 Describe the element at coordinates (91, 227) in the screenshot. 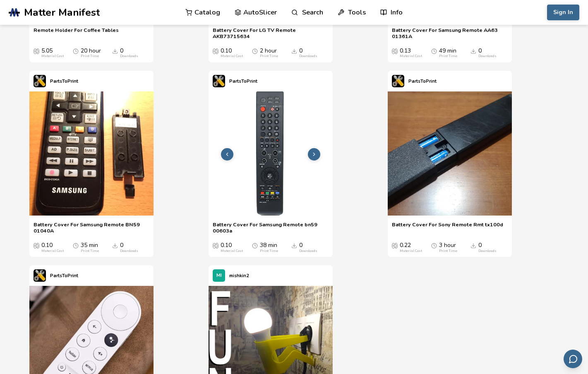

I see `a: Battery Cover For Samsung Remote BN59 01040A` at that location.